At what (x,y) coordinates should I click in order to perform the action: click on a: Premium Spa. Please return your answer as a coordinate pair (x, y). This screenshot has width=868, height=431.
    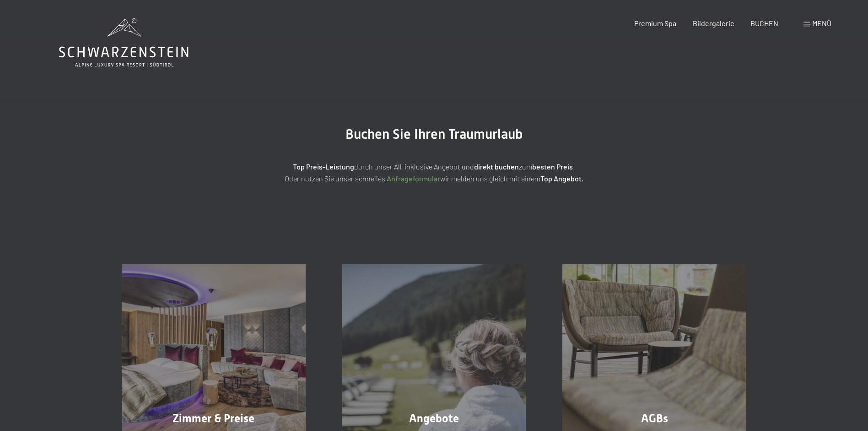
    Looking at the image, I should click on (655, 23).